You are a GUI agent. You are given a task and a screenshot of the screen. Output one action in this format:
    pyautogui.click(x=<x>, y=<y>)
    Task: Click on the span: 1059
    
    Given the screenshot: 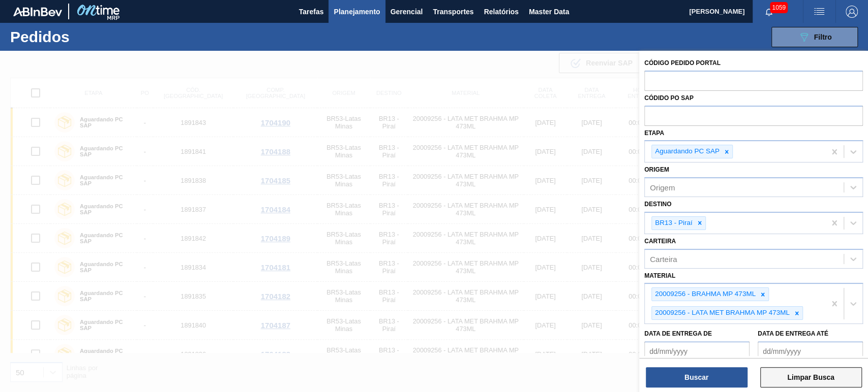 What is the action you would take?
    pyautogui.click(x=778, y=8)
    